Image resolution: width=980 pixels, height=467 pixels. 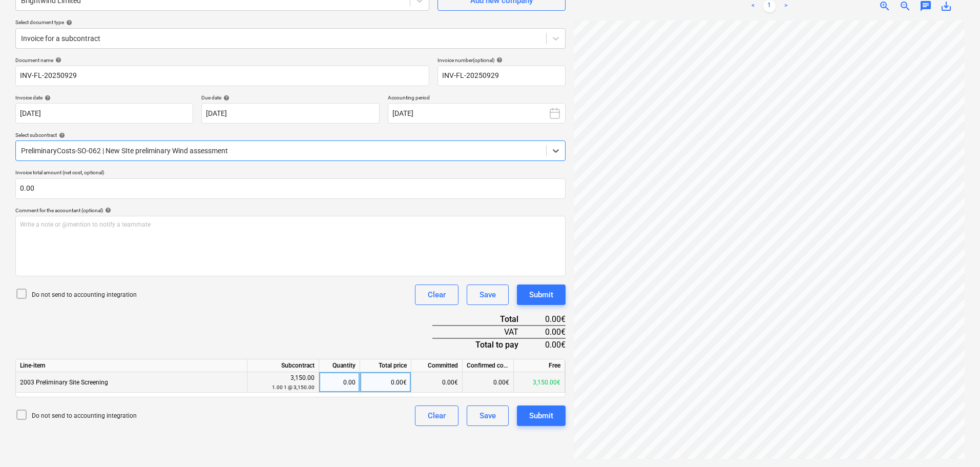 What do you see at coordinates (222, 60) in the screenshot?
I see `div: Document name` at bounding box center [222, 60].